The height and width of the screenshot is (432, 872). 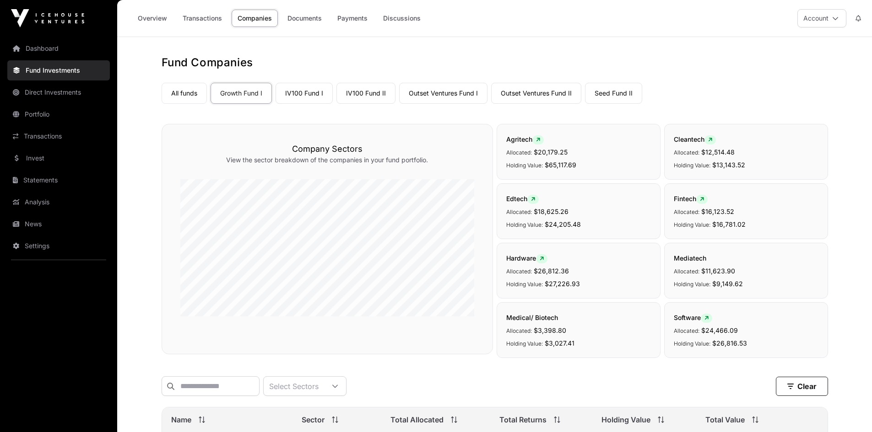 What do you see at coordinates (304, 18) in the screenshot?
I see `a: Documents` at bounding box center [304, 18].